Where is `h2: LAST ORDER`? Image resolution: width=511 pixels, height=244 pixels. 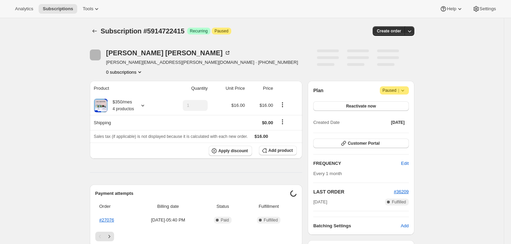 h2: LAST ORDER is located at coordinates (353, 192).